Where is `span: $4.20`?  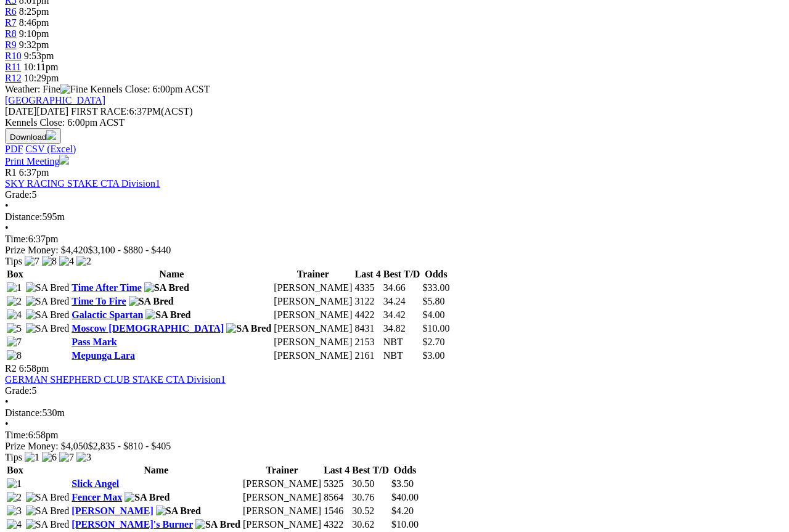 span: $4.20 is located at coordinates (403, 510).